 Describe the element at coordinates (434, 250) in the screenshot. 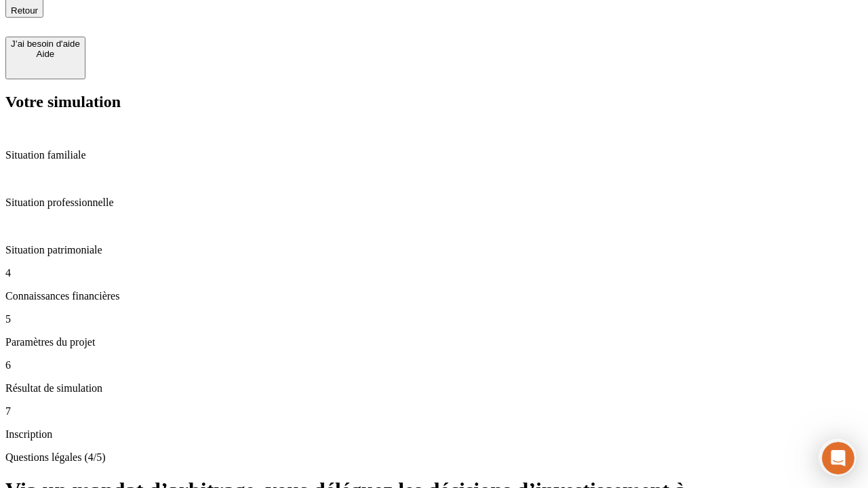

I see `p: Situation patrimoniale` at that location.